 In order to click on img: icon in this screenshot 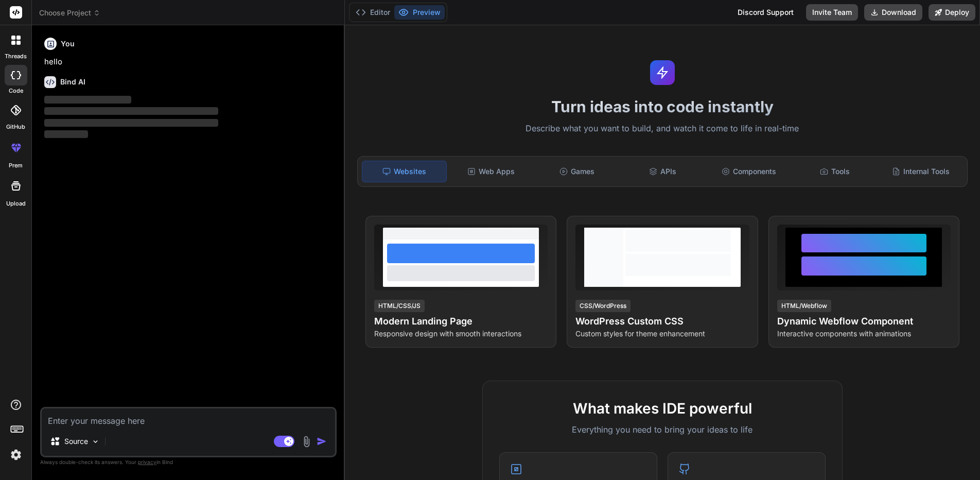, I will do `click(322, 441)`.